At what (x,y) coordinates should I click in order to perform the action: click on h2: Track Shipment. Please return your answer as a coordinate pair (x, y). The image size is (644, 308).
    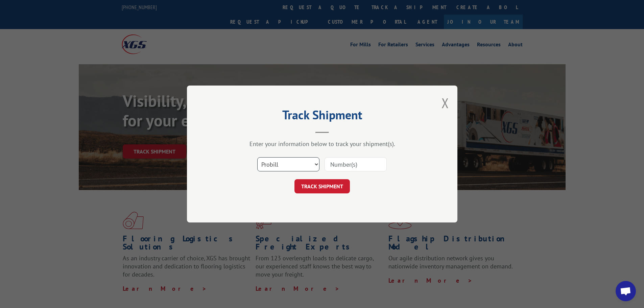
    Looking at the image, I should click on (322, 116).